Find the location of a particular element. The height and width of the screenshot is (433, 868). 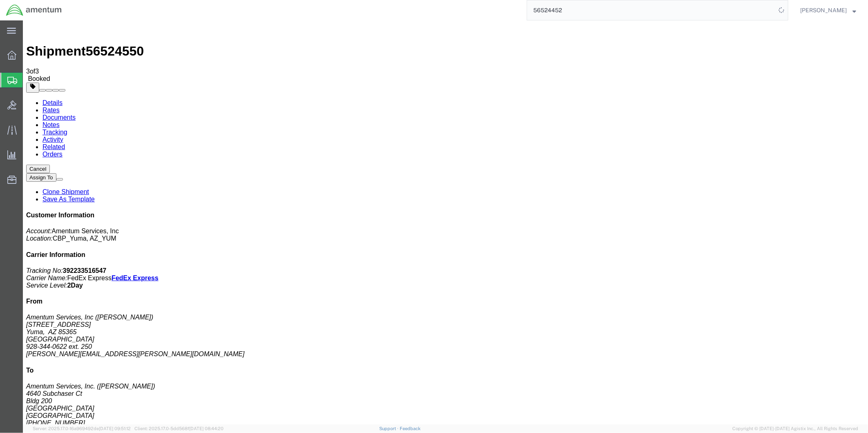

a: Support is located at coordinates (389, 429).